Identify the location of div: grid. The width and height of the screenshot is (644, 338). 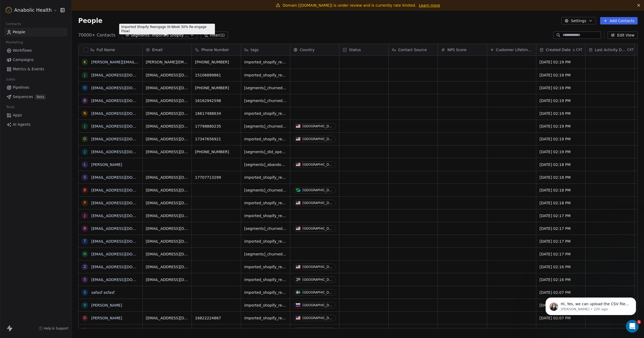
(110, 192).